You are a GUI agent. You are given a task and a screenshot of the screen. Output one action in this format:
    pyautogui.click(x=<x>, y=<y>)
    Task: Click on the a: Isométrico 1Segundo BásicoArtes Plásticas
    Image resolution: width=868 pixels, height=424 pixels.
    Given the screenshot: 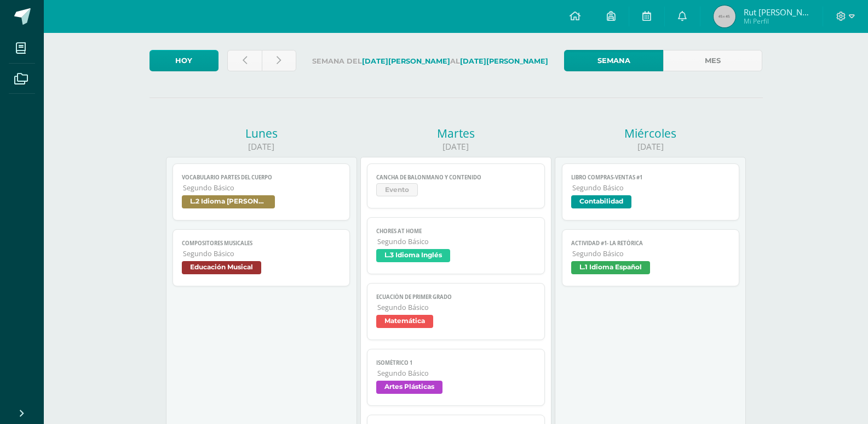 What is the action you would take?
    pyautogui.click(x=455, y=377)
    